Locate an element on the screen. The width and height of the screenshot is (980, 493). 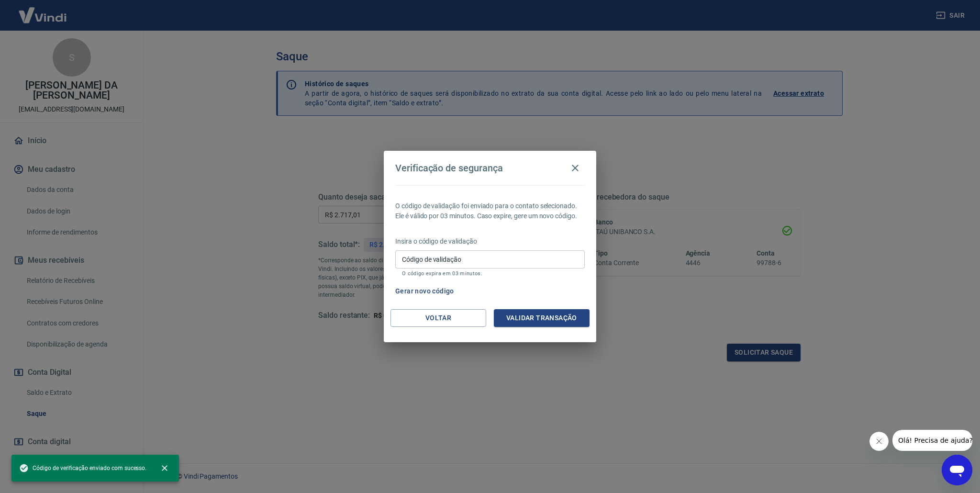
p: O código expira em 03 minutos. is located at coordinates (490, 273).